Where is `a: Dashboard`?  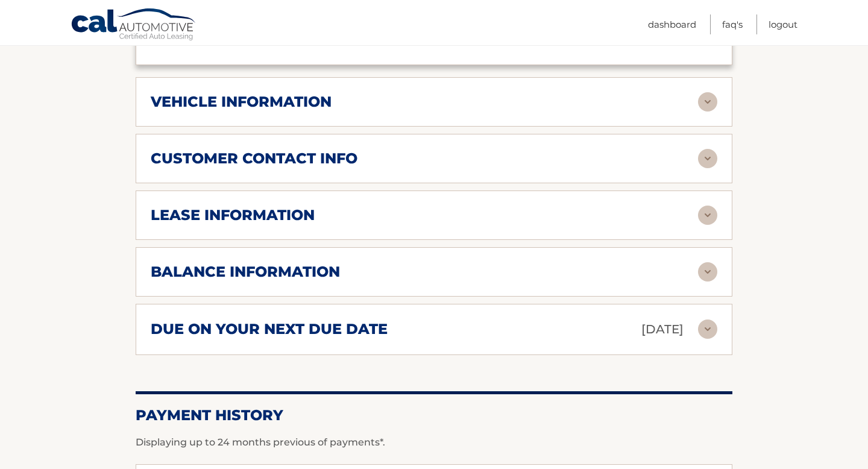 a: Dashboard is located at coordinates (672, 24).